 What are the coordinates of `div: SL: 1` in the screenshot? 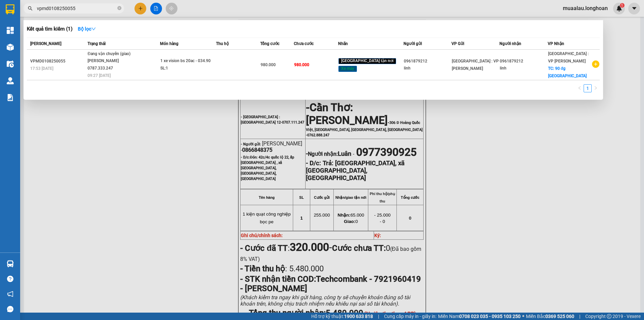 It's located at (185, 68).